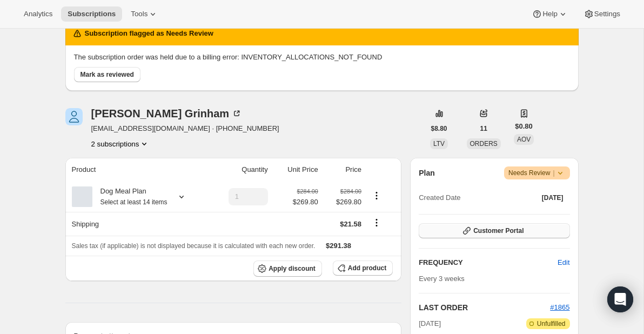 This screenshot has height=334, width=644. What do you see at coordinates (338, 246) in the screenshot?
I see `span: $291.38` at bounding box center [338, 246].